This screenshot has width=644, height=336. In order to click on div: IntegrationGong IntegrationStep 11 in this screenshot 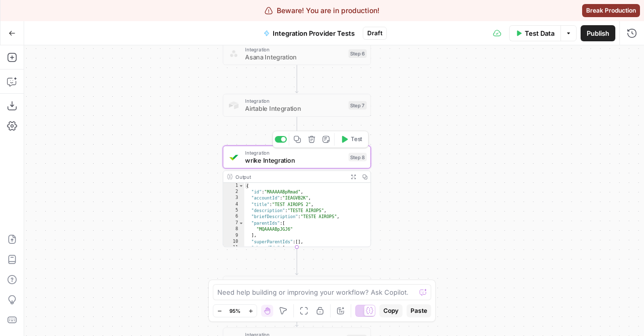, I will do `click(297, 287)`.